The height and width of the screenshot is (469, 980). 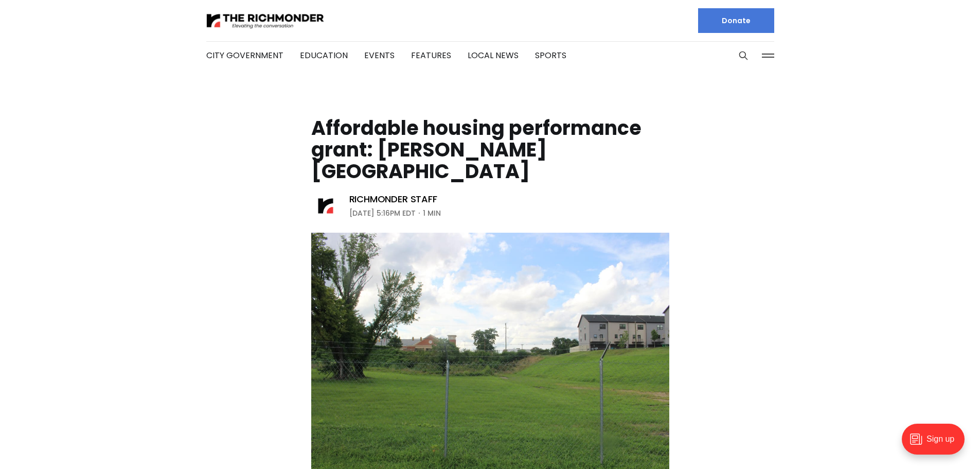 What do you see at coordinates (325, 206) in the screenshot?
I see `img: Richmonder Staff` at bounding box center [325, 206].